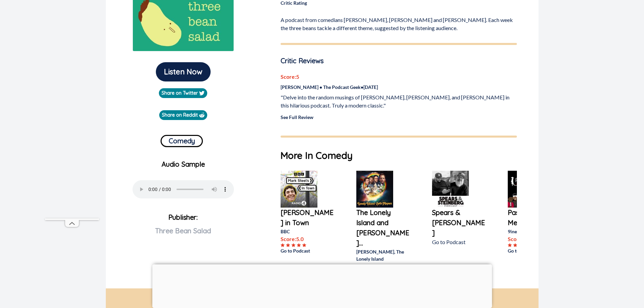 This screenshot has width=644, height=308. I want to click on p: Score: 4.7, so click(383, 267).